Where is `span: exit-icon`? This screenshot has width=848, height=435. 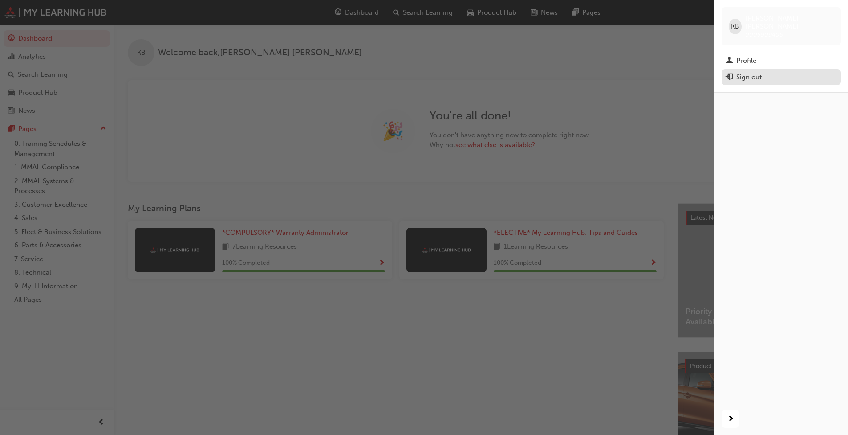 span: exit-icon is located at coordinates (729, 77).